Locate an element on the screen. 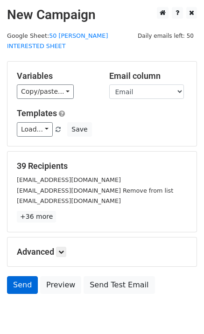  button: Save is located at coordinates (79, 129).